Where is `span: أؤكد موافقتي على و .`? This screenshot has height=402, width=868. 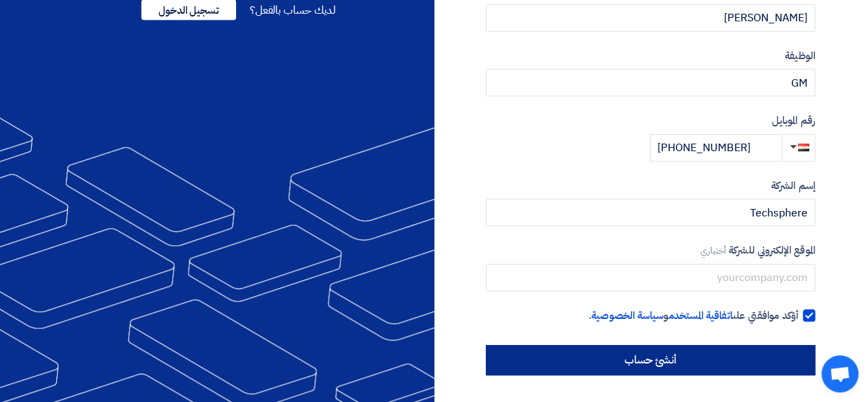
span: أؤكد موافقتي على و . is located at coordinates (693, 315).